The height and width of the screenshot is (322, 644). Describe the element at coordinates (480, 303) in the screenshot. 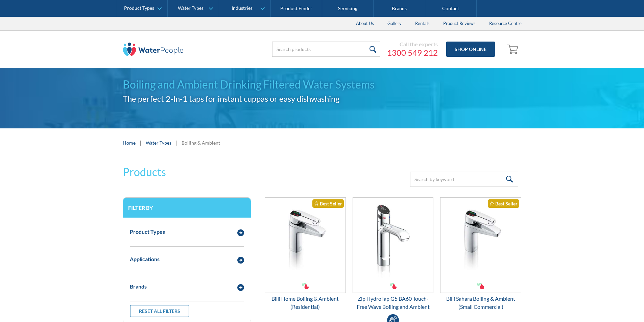

I see `div: Billi Sahara Boiling & Ambient (Small Commercial)` at that location.